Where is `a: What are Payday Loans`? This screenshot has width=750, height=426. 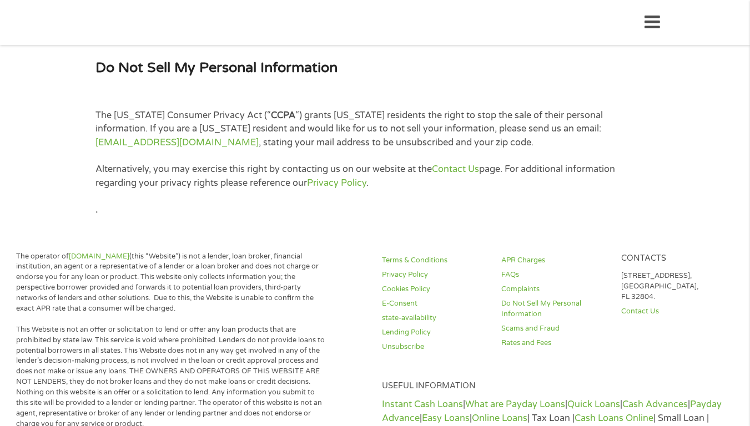 a: What are Payday Loans is located at coordinates (515, 404).